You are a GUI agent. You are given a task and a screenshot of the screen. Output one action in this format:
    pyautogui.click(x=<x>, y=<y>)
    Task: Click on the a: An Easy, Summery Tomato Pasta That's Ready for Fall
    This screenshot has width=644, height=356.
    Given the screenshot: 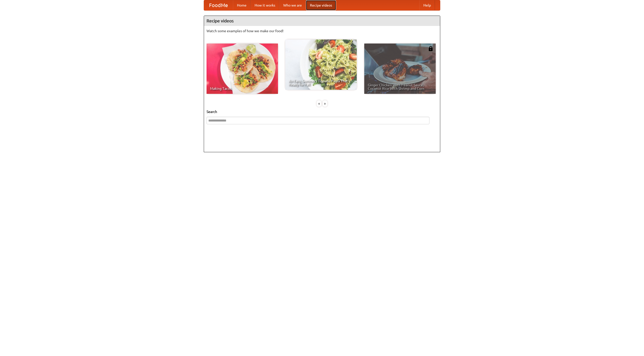 What is the action you would take?
    pyautogui.click(x=321, y=65)
    